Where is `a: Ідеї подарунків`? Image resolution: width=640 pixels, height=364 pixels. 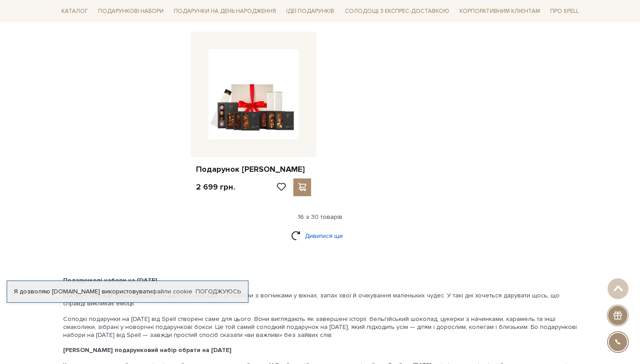
a: Ідеї подарунків is located at coordinates (310, 11).